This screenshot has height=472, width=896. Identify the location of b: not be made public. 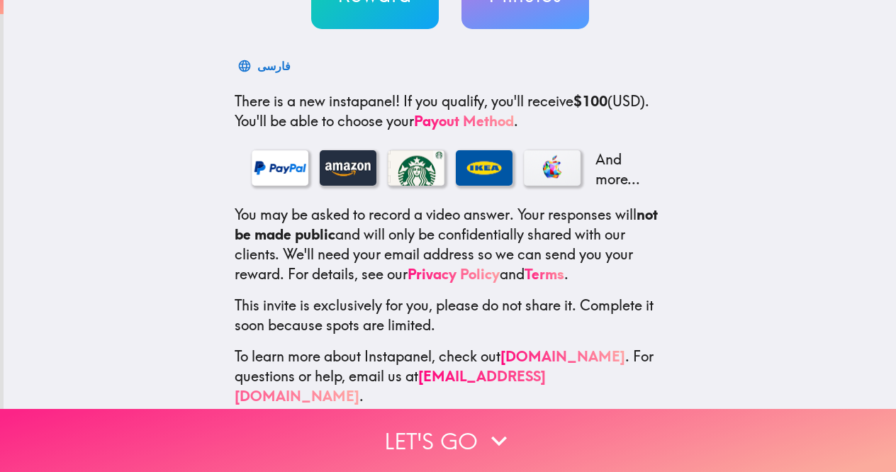
(446, 224).